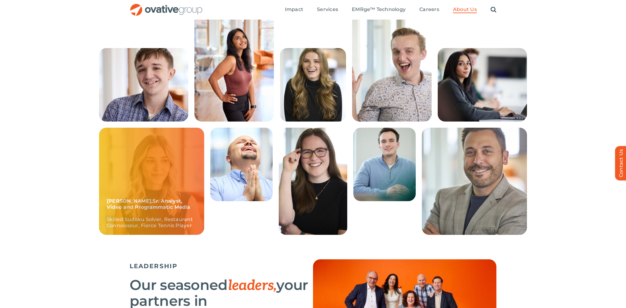 The image size is (626, 308). What do you see at coordinates (294, 9) in the screenshot?
I see `span: Impact` at bounding box center [294, 9].